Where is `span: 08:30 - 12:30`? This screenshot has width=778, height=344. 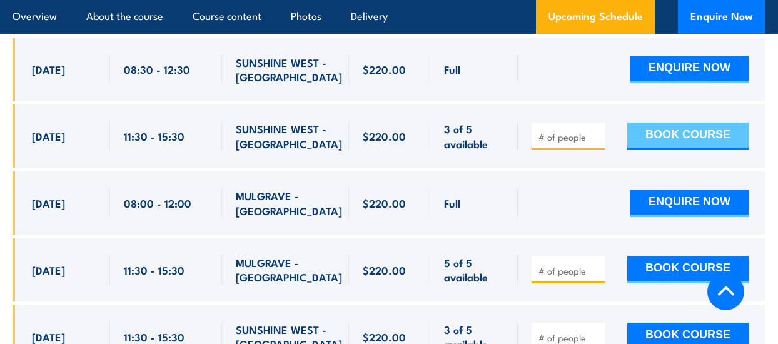 span: 08:30 - 12:30 is located at coordinates (157, 69).